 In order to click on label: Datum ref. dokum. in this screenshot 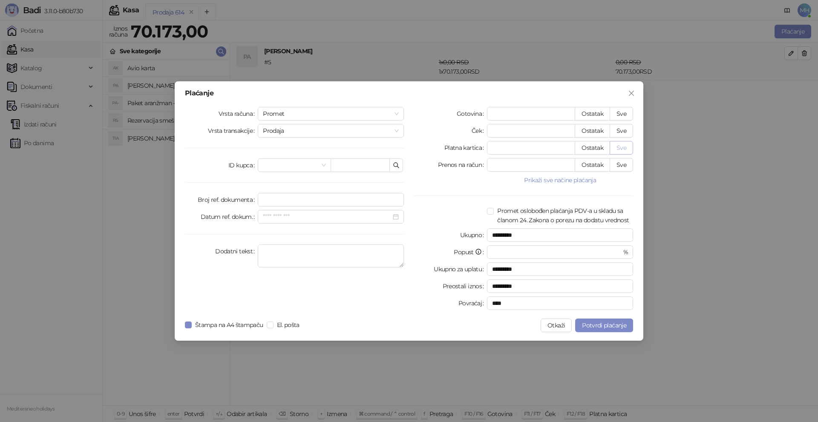, I will do `click(229, 217)`.